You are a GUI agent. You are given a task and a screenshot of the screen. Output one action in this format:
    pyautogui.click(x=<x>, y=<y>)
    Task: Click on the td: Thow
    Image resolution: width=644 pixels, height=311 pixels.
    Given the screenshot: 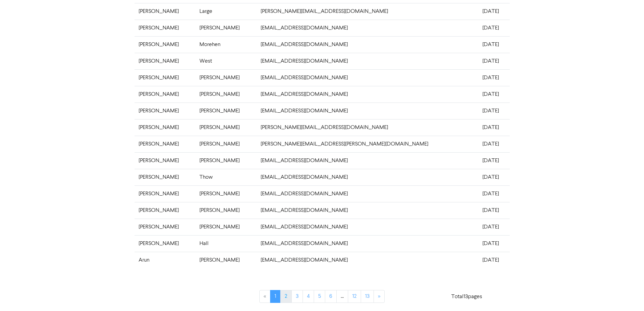 What is the action you would take?
    pyautogui.click(x=226, y=177)
    